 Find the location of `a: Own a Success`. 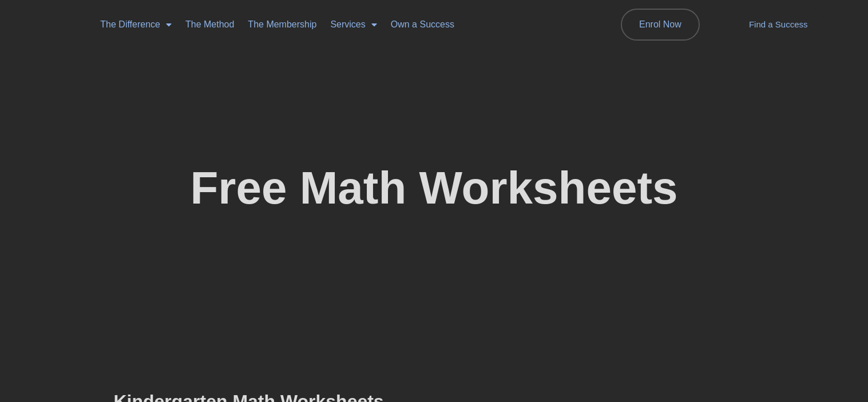

a: Own a Success is located at coordinates (423, 25).